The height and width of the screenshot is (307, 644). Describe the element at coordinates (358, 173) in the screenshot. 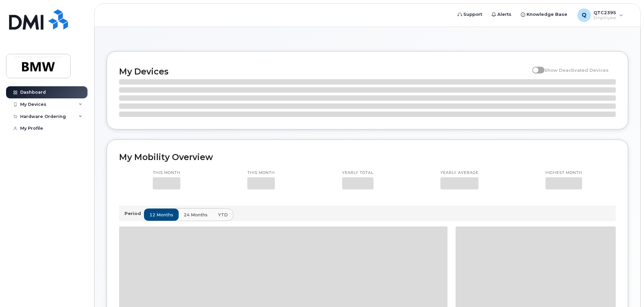

I see `p: Yearly total` at that location.